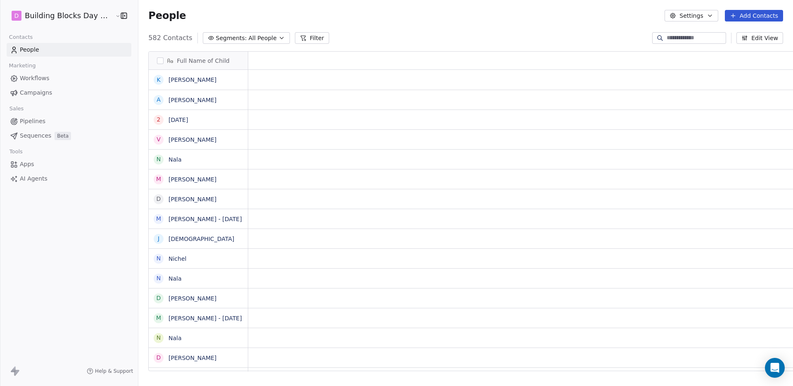 Image resolution: width=793 pixels, height=386 pixels. What do you see at coordinates (69, 92) in the screenshot?
I see `a: Campaigns` at bounding box center [69, 92].